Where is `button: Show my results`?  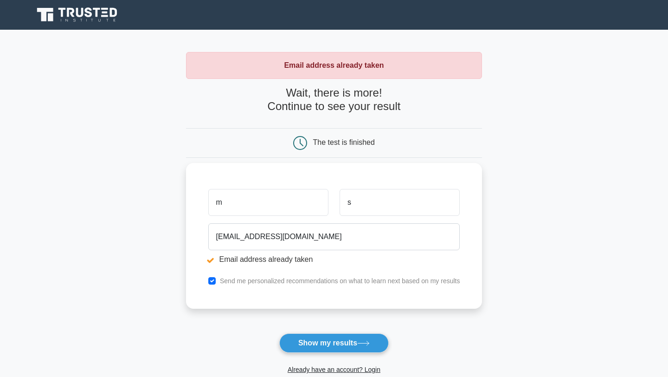
button: Show my results is located at coordinates (334, 343).